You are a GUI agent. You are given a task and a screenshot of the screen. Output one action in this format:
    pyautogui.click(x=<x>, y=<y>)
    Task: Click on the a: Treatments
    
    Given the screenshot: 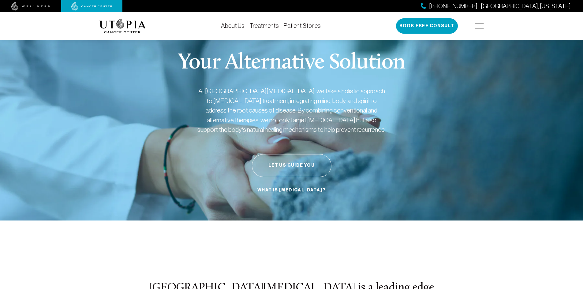 What is the action you would take?
    pyautogui.click(x=264, y=26)
    